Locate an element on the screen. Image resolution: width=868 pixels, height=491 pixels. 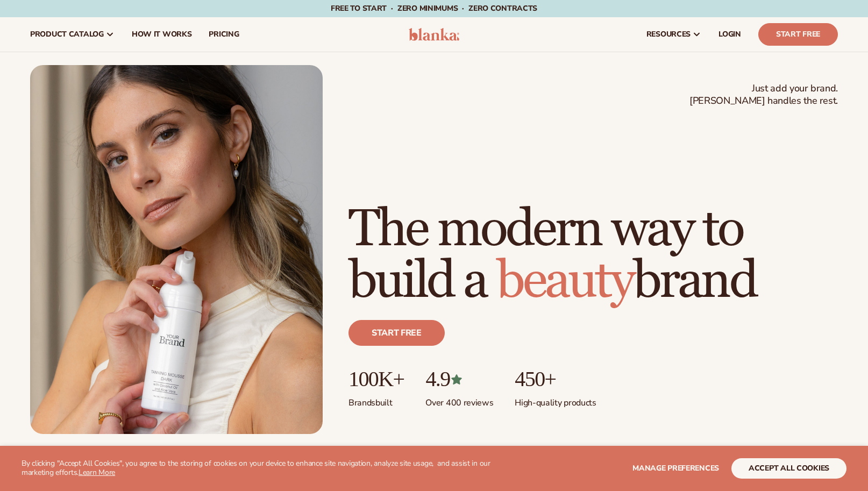
a: logo is located at coordinates (434, 34).